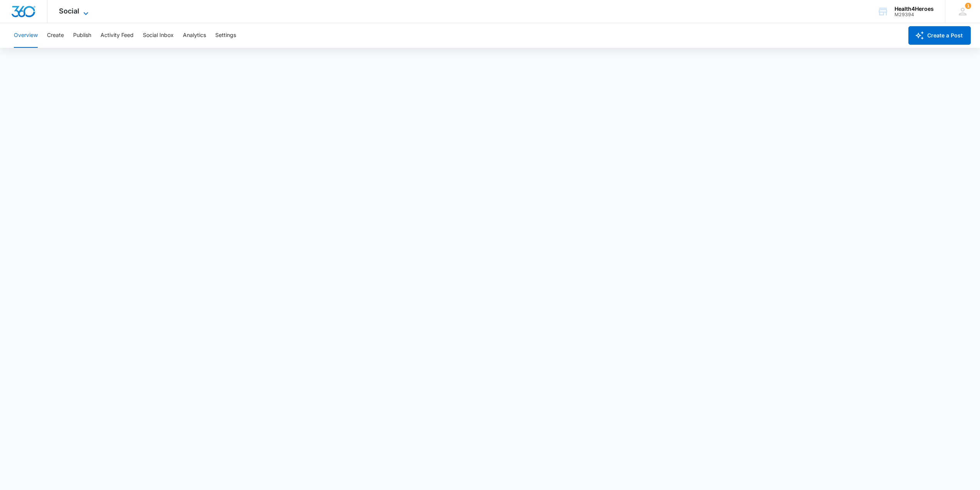 The image size is (980, 490). What do you see at coordinates (915, 15) in the screenshot?
I see `div: account id` at bounding box center [915, 15].